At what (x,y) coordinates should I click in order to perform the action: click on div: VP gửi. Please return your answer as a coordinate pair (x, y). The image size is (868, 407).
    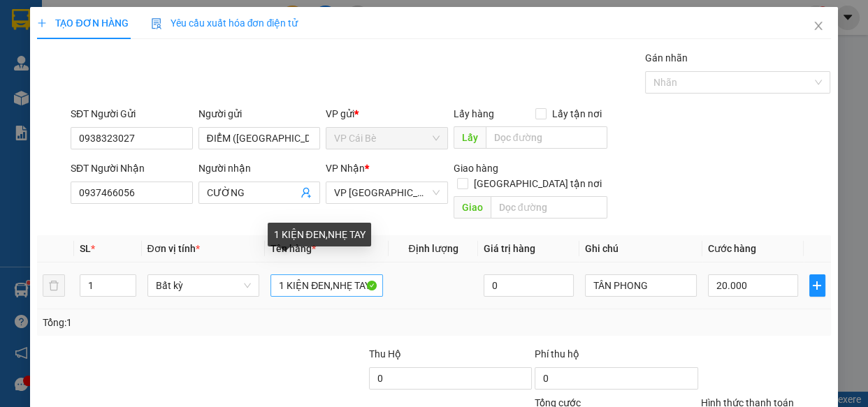
    Looking at the image, I should click on (387, 114).